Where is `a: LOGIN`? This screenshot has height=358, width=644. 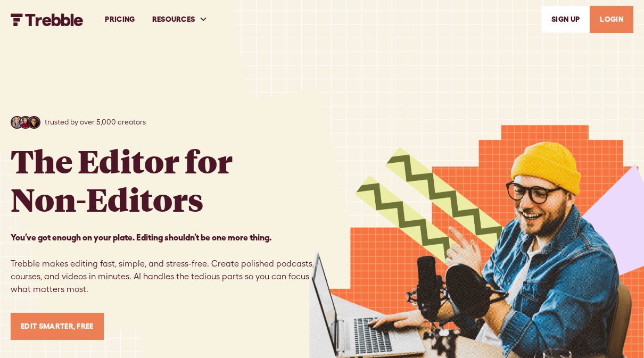
a: LOGIN is located at coordinates (612, 19).